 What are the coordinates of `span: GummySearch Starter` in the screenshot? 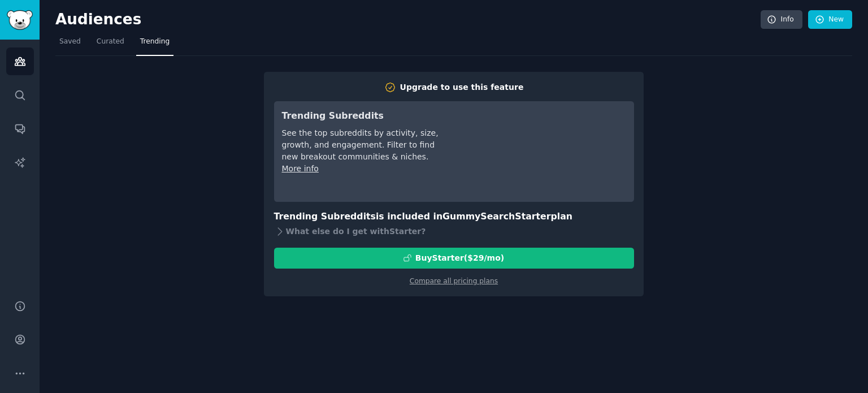 It's located at (496, 216).